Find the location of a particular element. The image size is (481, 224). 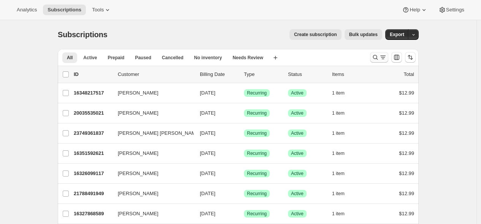

button: Create subscription is located at coordinates (315, 35).